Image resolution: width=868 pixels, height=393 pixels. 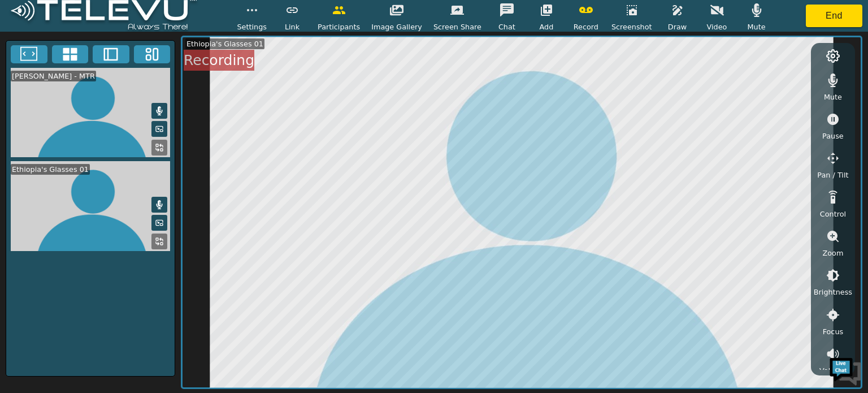 I want to click on span: Volume, so click(x=833, y=370).